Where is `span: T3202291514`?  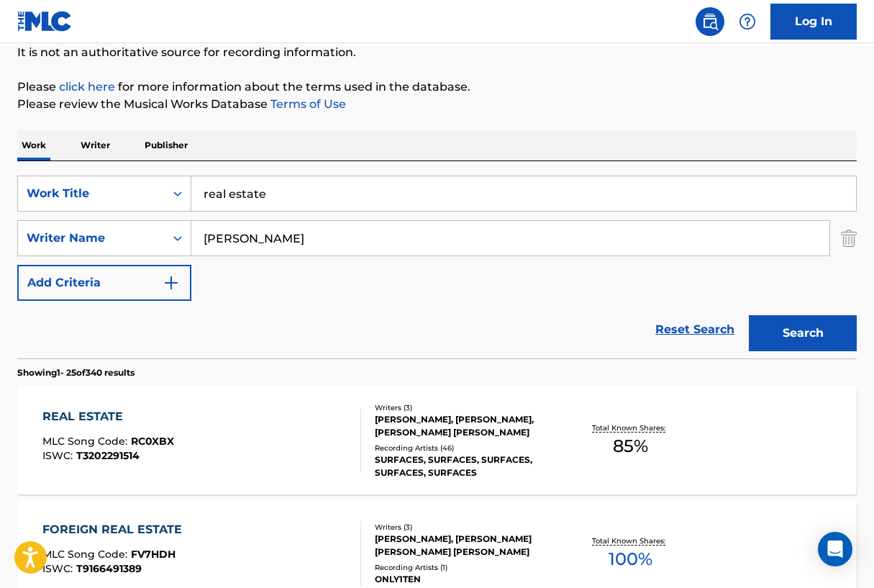
span: T3202291514 is located at coordinates (108, 455).